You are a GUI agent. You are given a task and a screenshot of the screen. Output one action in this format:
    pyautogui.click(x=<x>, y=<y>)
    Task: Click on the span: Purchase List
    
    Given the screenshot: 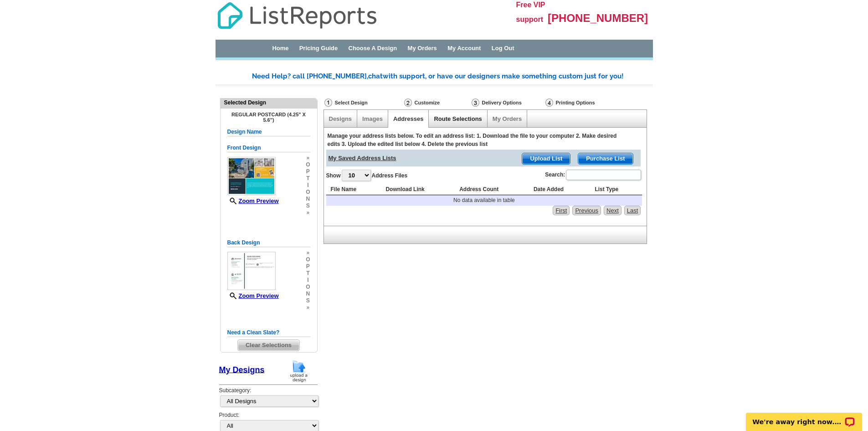 What is the action you would take?
    pyautogui.click(x=605, y=159)
    